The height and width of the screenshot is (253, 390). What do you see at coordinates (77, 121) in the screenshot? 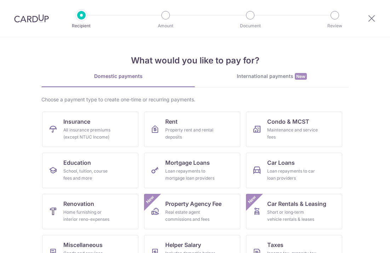
I see `span: Insurance` at bounding box center [77, 121].